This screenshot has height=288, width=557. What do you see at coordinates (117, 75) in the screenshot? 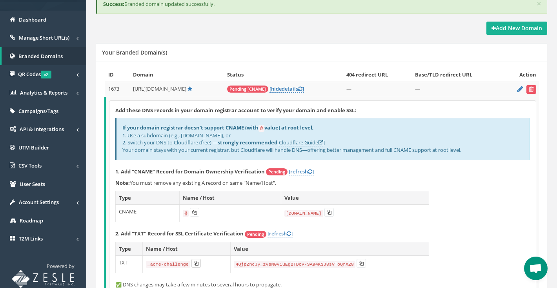
I see `th: ID` at bounding box center [117, 75].